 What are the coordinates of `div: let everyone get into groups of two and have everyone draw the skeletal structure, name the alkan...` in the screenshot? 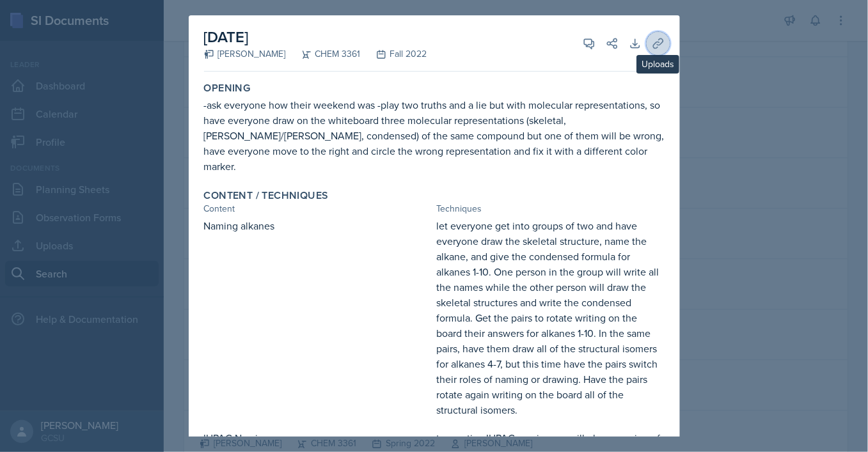 It's located at (551, 317).